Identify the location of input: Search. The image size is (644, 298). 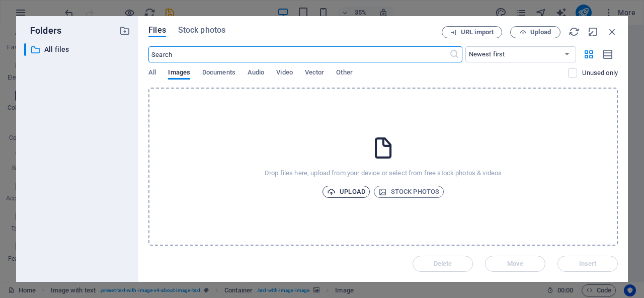
(298, 54).